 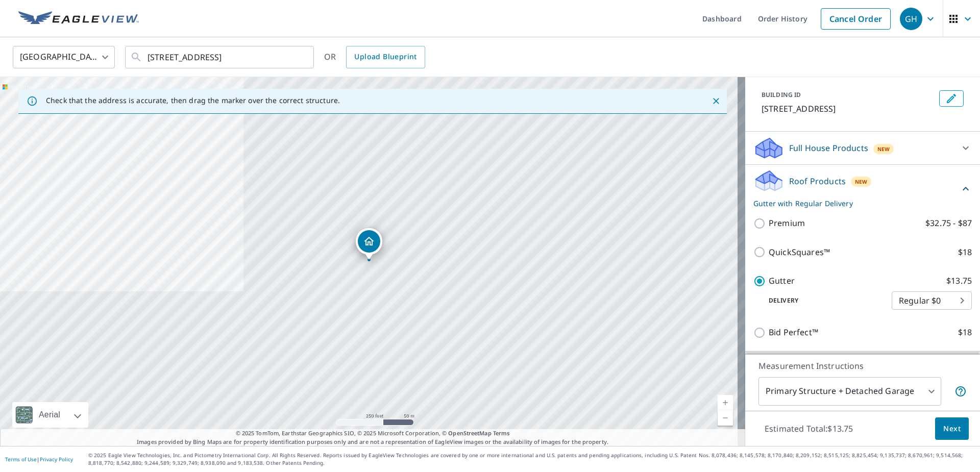 I want to click on div: Dropped pin, building 1, Residential property, 3146 Cedar Ave S Minneapolis, MN 55407, so click(x=369, y=244).